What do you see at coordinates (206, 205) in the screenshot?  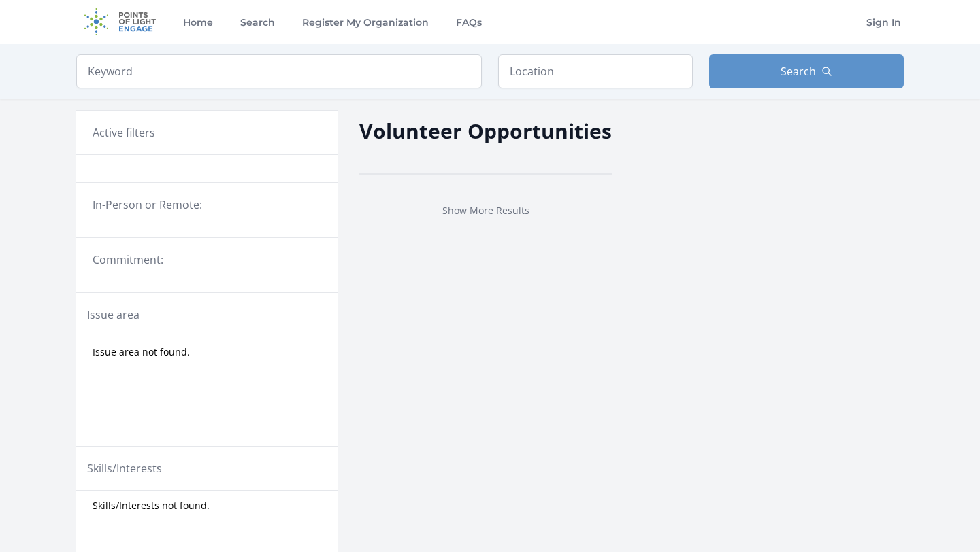 I see `legend: In-Person or Remote:` at bounding box center [206, 205].